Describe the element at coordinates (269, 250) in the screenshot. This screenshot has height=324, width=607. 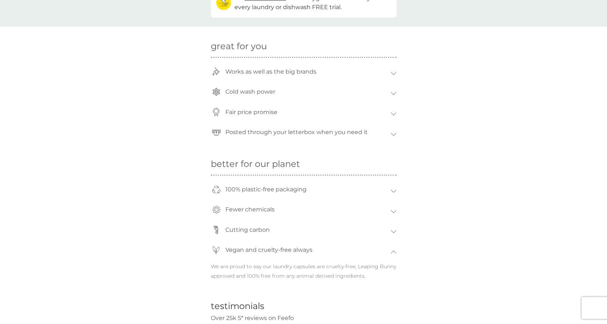
I see `p: Vegan and cruelty-free always` at that location.